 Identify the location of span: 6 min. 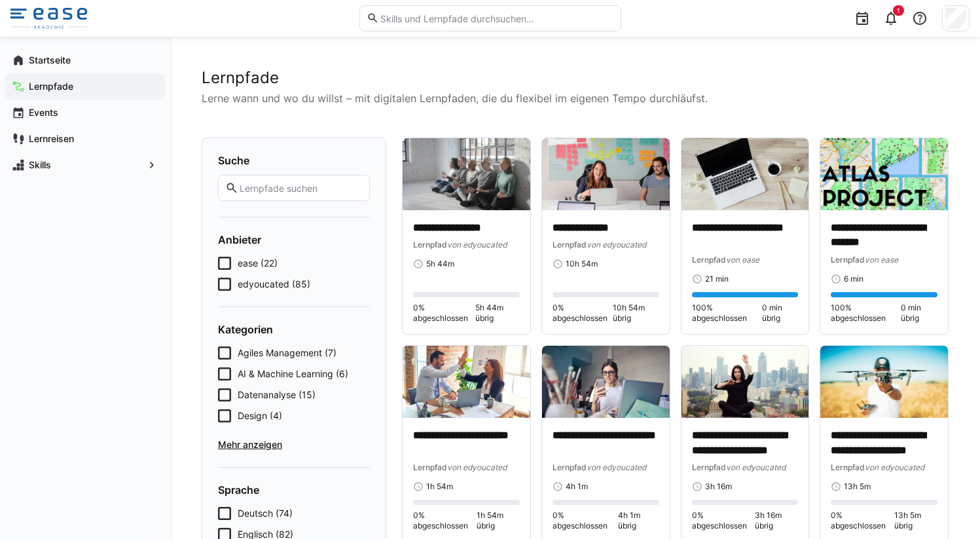
(853, 279).